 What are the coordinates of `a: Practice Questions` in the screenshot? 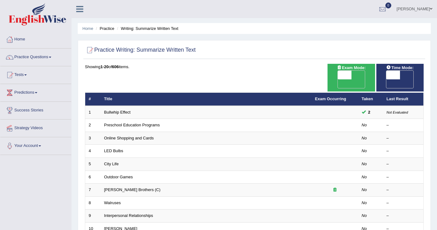 It's located at (36, 56).